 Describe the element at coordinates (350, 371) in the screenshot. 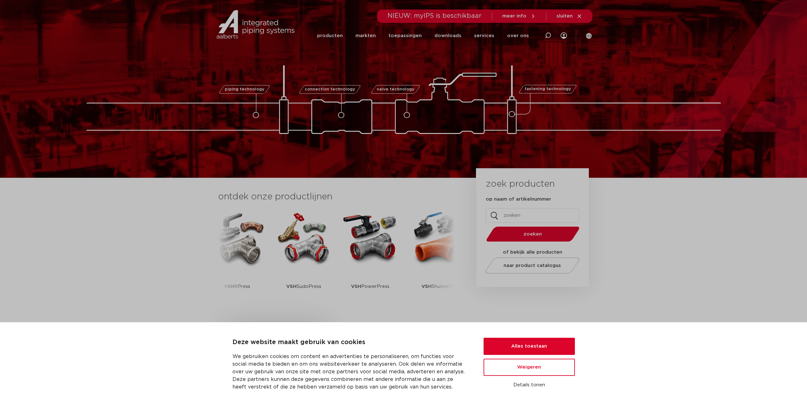

I see `p: We gebruiken cookies om content en advertenties te personaliseren, om functies voor social media ...` at that location.